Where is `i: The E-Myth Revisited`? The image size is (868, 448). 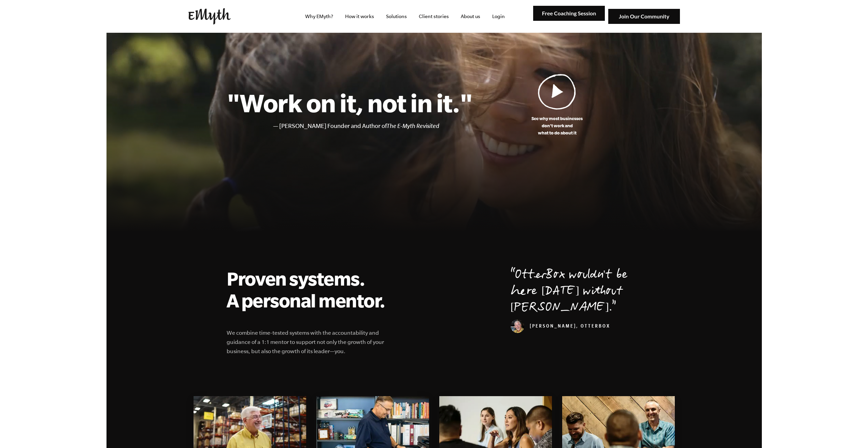
i: The E-Myth Revisited is located at coordinates (413, 126).